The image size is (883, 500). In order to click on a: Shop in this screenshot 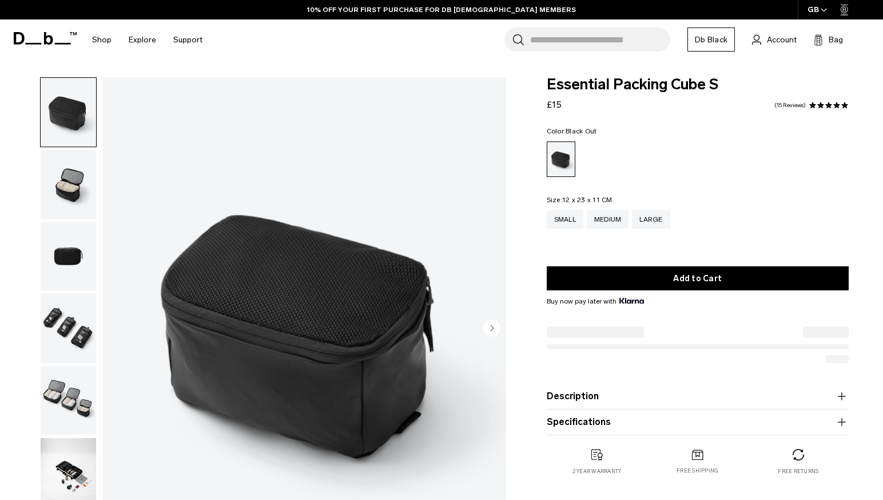, I will do `click(102, 39)`.